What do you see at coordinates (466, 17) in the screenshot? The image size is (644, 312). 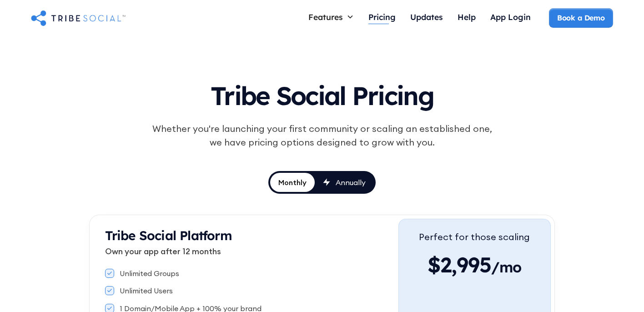 I see `div: Help` at bounding box center [466, 17].